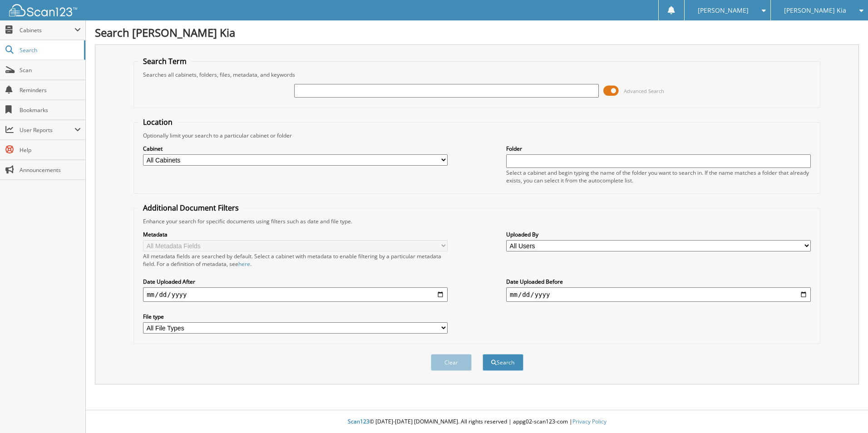  I want to click on button: Clear, so click(451, 362).